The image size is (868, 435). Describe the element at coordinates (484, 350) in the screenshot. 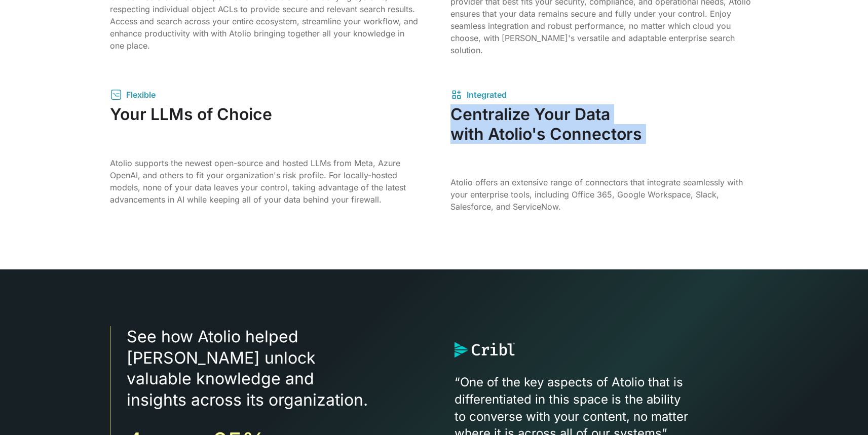

I see `img: logo` at that location.